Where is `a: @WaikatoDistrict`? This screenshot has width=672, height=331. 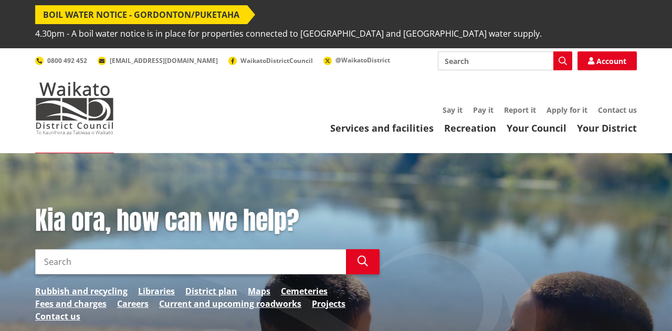
a: @WaikatoDistrict is located at coordinates (356, 60).